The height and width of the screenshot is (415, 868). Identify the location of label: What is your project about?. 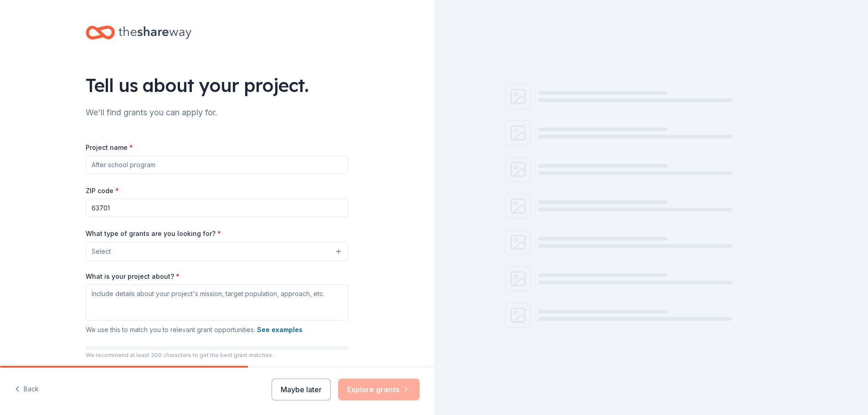
(132, 277).